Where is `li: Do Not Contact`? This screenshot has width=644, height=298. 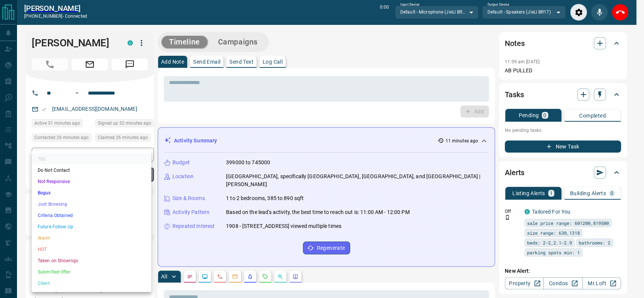 li: Do Not Contact is located at coordinates (91, 170).